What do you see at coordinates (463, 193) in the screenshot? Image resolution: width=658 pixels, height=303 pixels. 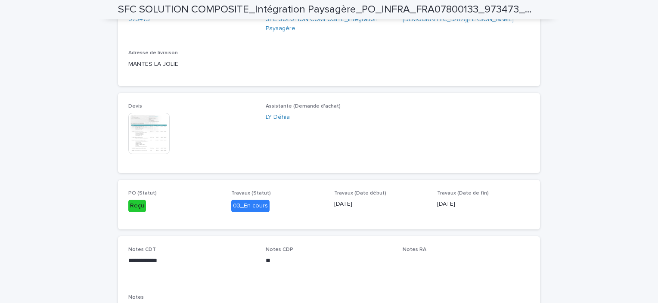 I see `span: Travaux (Date de fin)` at bounding box center [463, 193].